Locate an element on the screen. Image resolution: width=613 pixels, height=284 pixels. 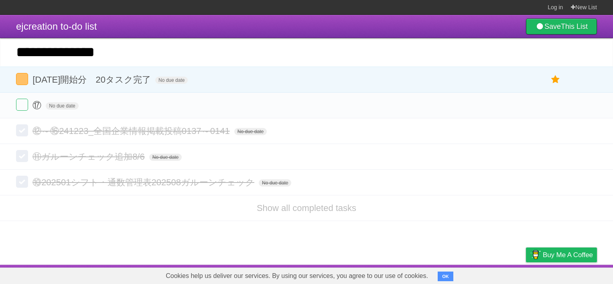
span: ⑫～⑯241223_全国企業情報掲載投稿0137～0141 is located at coordinates (132, 131).